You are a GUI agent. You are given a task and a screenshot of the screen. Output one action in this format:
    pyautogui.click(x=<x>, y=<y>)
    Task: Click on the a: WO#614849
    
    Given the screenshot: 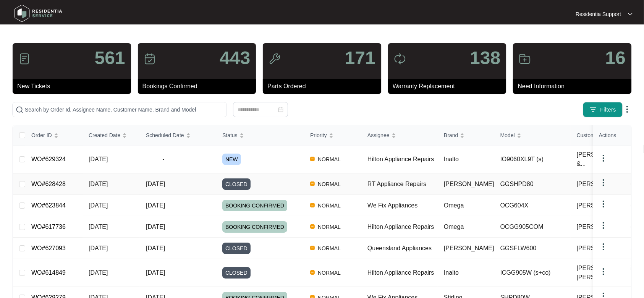 What is the action you would take?
    pyautogui.click(x=48, y=273)
    